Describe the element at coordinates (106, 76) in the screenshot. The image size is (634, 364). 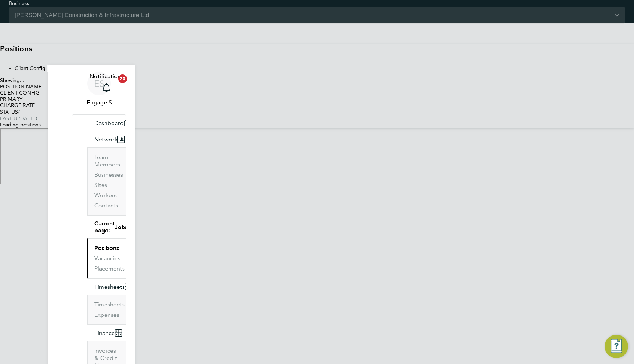
I see `span: Notifications` at that location.